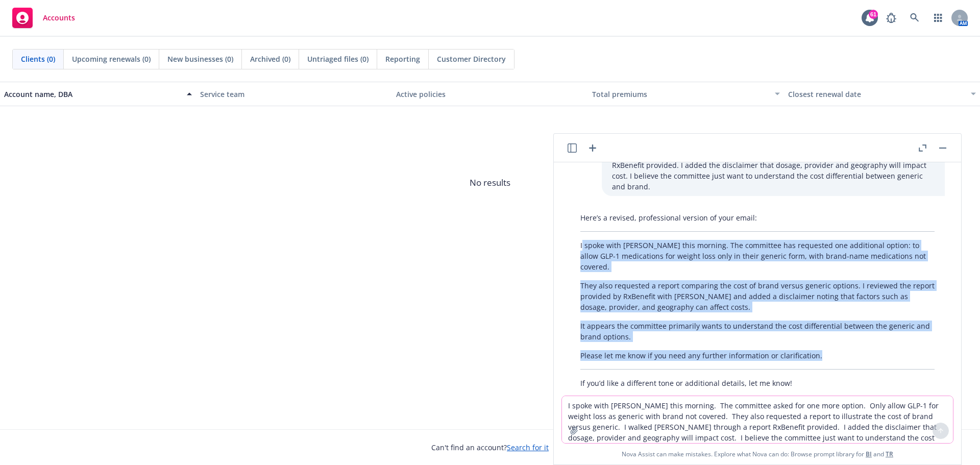 Image resolution: width=980 pixels, height=465 pixels. What do you see at coordinates (490, 94) in the screenshot?
I see `div: Active policies` at bounding box center [490, 94].